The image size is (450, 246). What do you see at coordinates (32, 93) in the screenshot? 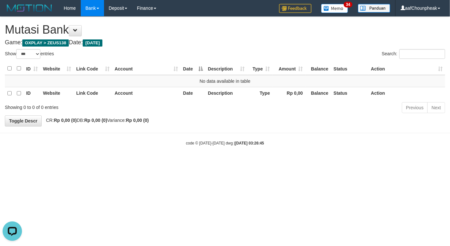
I see `th: ID` at bounding box center [32, 93].